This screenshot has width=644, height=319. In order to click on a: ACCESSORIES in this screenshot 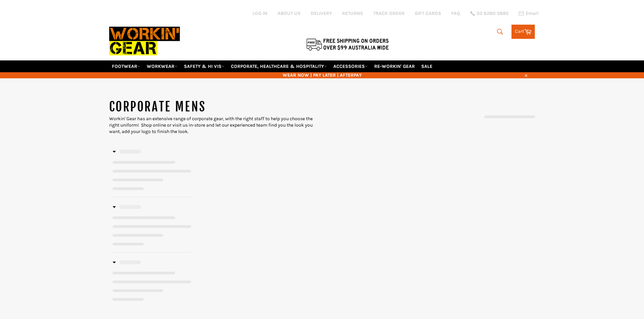, I will do `click(350, 66)`.